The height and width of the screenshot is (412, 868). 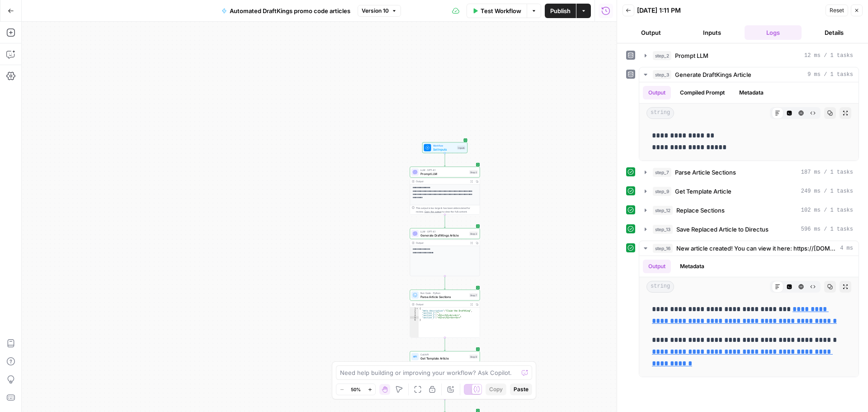 I want to click on span: 187 ms / 1 tasks, so click(x=827, y=173).